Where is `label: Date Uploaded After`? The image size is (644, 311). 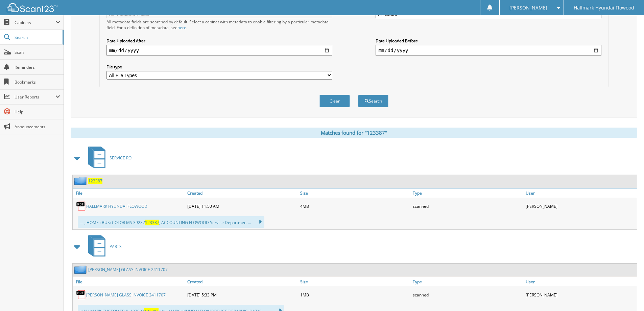
label: Date Uploaded After is located at coordinates (219, 41).